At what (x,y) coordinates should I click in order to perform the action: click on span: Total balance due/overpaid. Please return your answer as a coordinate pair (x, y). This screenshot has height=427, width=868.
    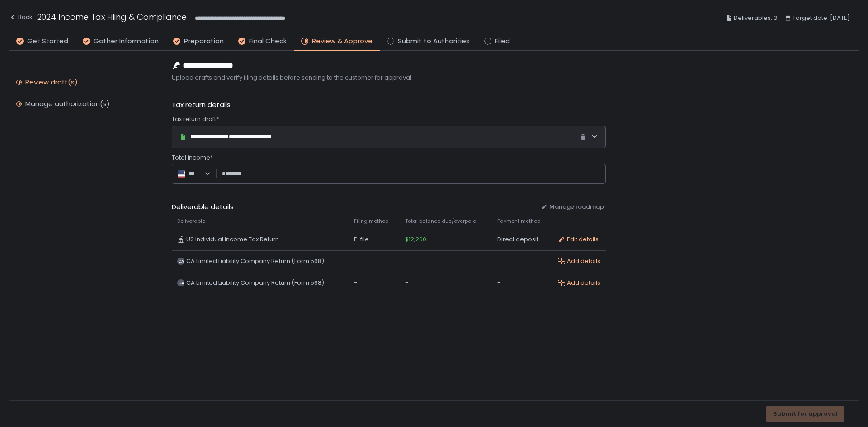
    Looking at the image, I should click on (441, 221).